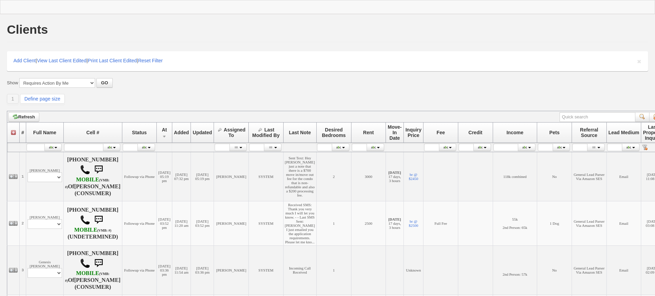  Describe the element at coordinates (413, 177) in the screenshot. I see `a: br @ $2450` at that location.